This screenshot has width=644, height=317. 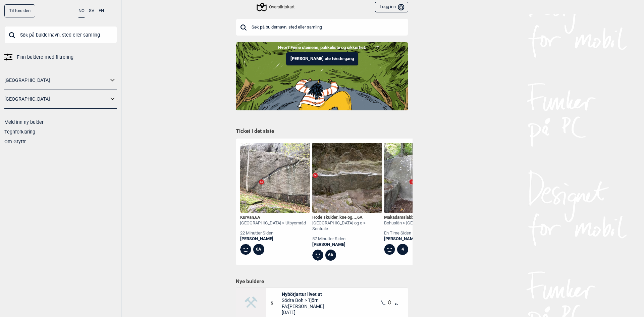 What do you see at coordinates (415, 217) in the screenshot?
I see `div: Makadamslabben väst ,` at bounding box center [415, 217].